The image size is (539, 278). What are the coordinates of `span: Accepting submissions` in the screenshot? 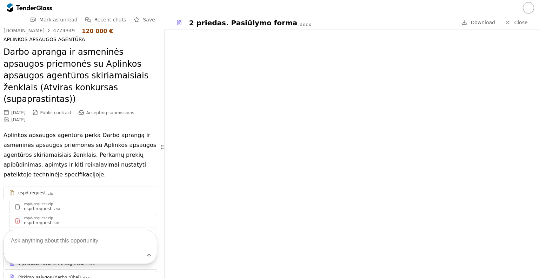 It's located at (110, 113).